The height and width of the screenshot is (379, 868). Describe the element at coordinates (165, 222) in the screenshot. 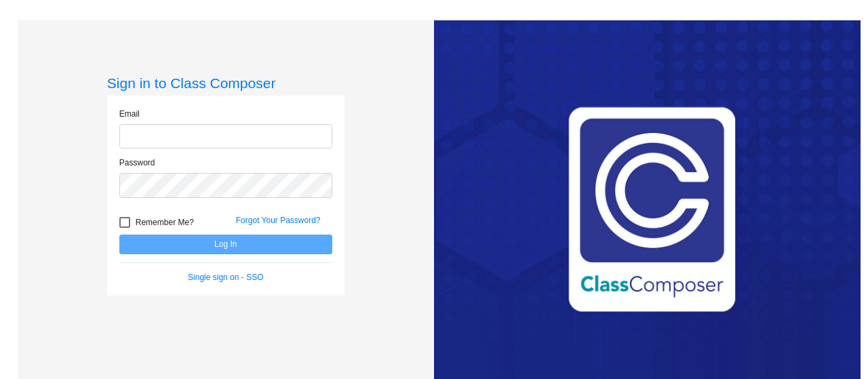

I see `span: Remember Me?` at that location.